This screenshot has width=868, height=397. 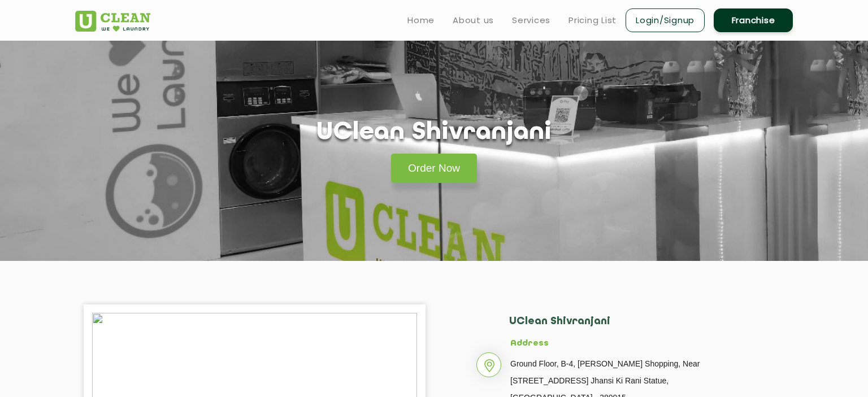 What do you see at coordinates (630, 344) in the screenshot?
I see `h5: Address` at bounding box center [630, 344].